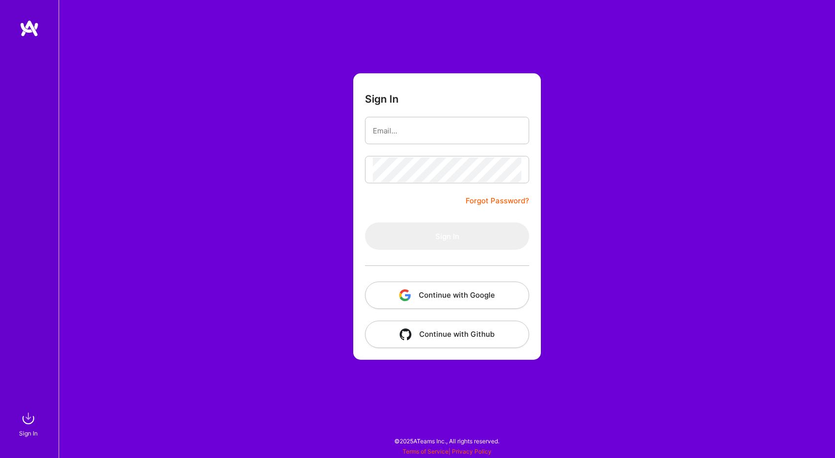 The width and height of the screenshot is (835, 458). I want to click on a: sign inSign In, so click(29, 423).